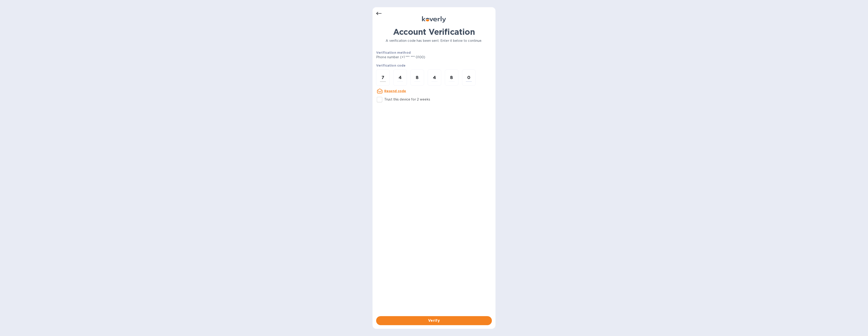 The width and height of the screenshot is (868, 336). Describe the element at coordinates (434, 321) in the screenshot. I see `button: Verify` at that location.